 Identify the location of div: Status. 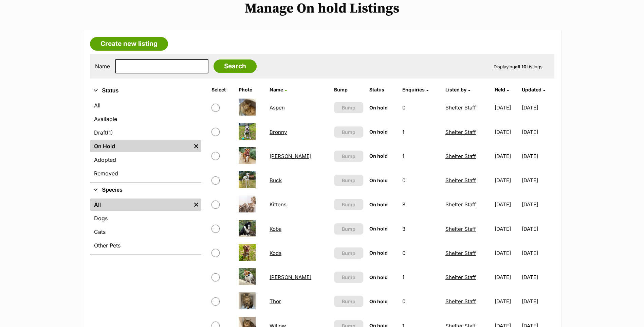
(145, 140).